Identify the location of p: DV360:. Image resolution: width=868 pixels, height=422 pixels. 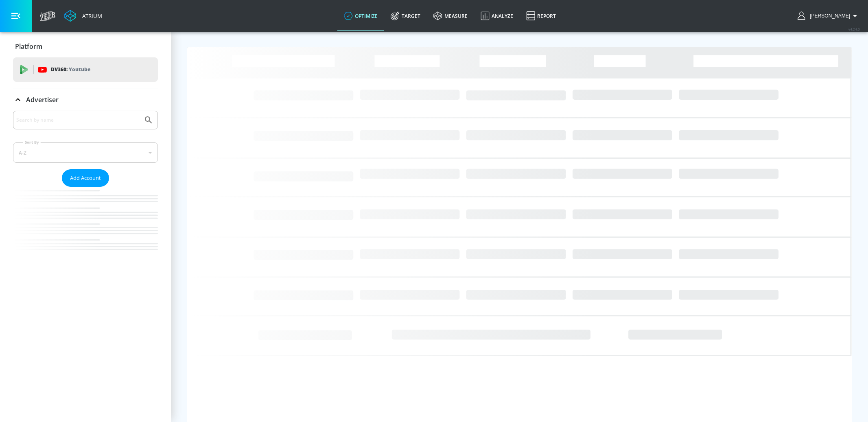
(70, 70).